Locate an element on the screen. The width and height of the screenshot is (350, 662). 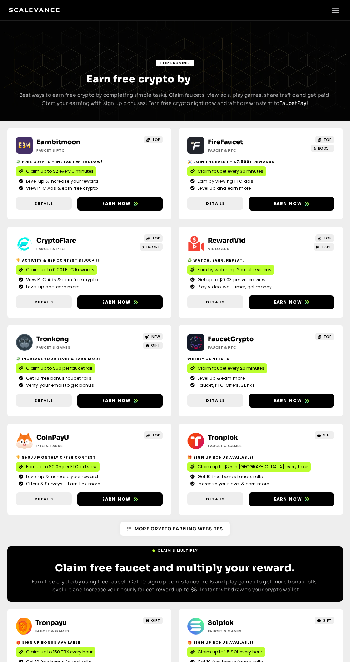
span: Claim up to 150 TRX every hour is located at coordinates (59, 652).